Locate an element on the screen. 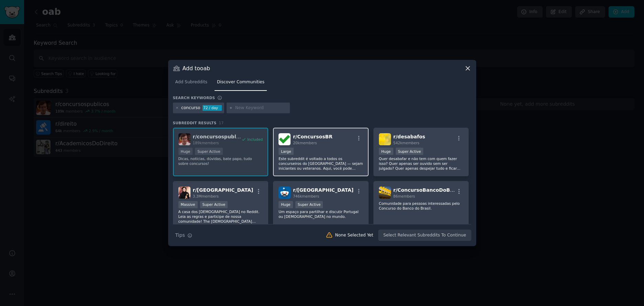  div: Large is located at coordinates (287, 151).